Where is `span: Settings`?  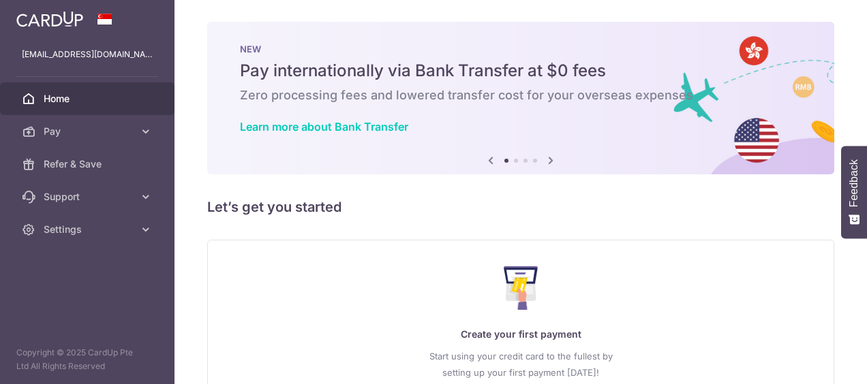
span: Settings is located at coordinates (89, 230).